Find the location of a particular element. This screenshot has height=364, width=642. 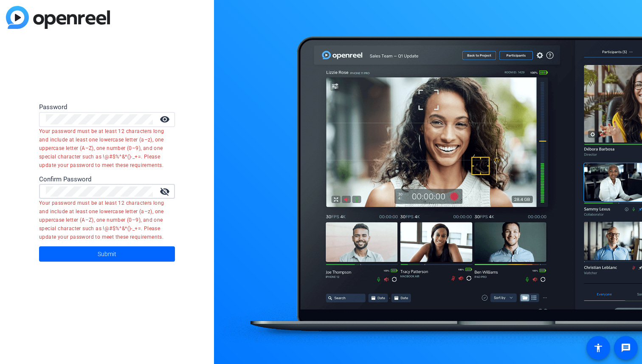

span: Submit is located at coordinates (107, 254).